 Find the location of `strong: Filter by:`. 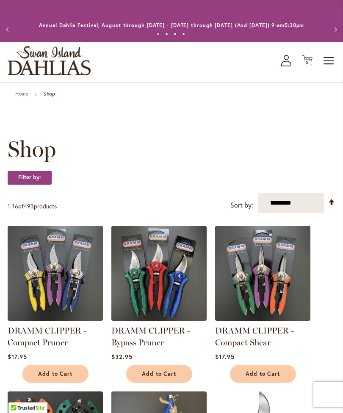

strong: Filter by: is located at coordinates (30, 178).